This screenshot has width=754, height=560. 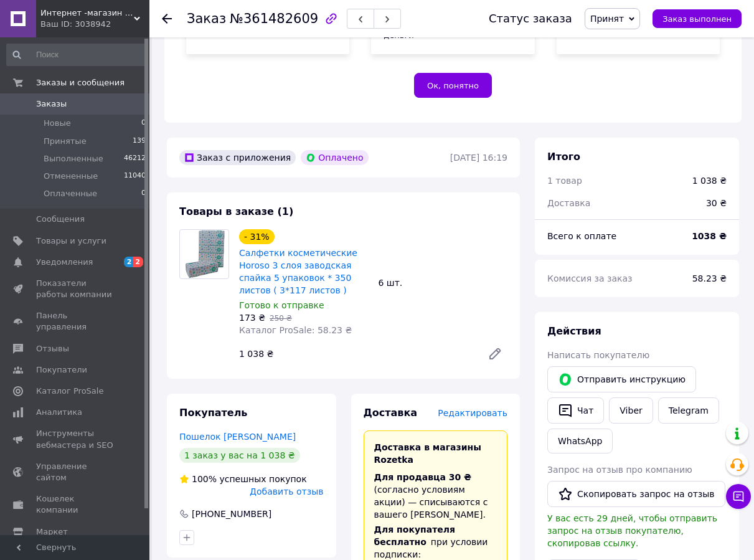 What do you see at coordinates (495, 354) in the screenshot?
I see `a: Редактировать` at bounding box center [495, 354].